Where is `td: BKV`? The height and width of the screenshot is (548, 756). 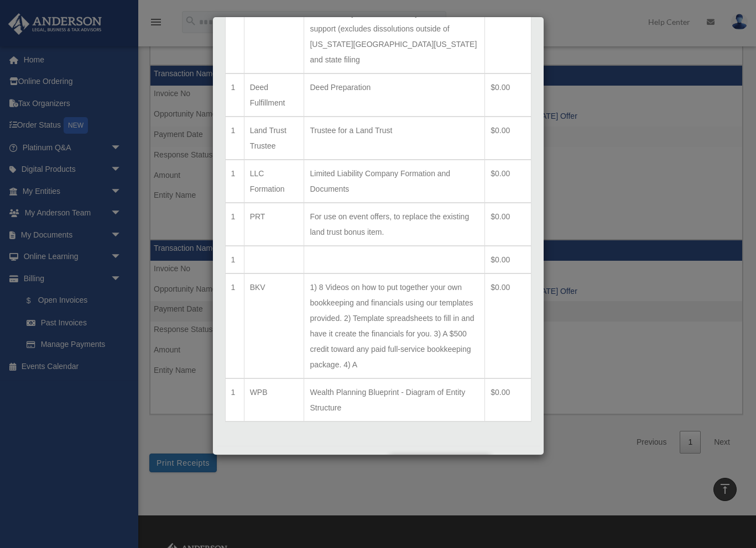 td: BKV is located at coordinates (274, 326).